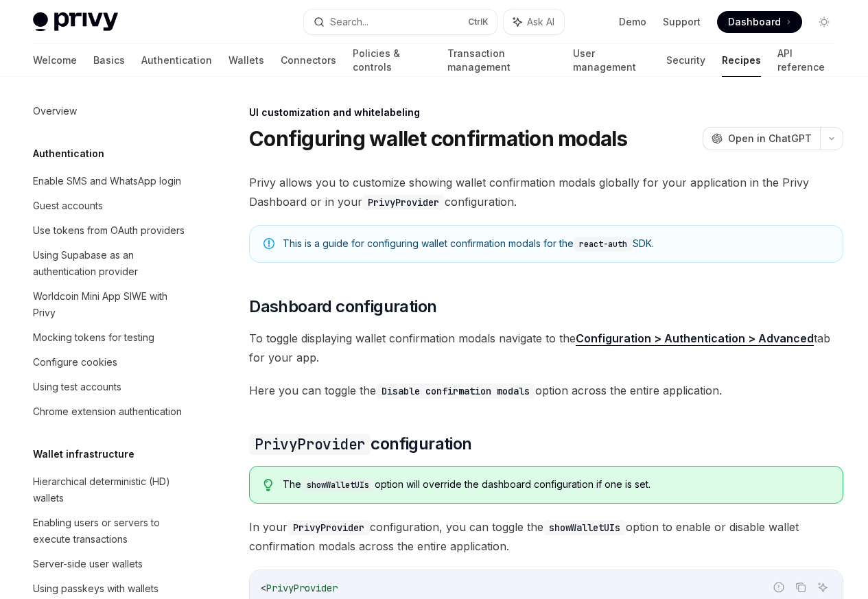  What do you see at coordinates (108, 231) in the screenshot?
I see `div: Use tokens from OAuth providers` at bounding box center [108, 231].